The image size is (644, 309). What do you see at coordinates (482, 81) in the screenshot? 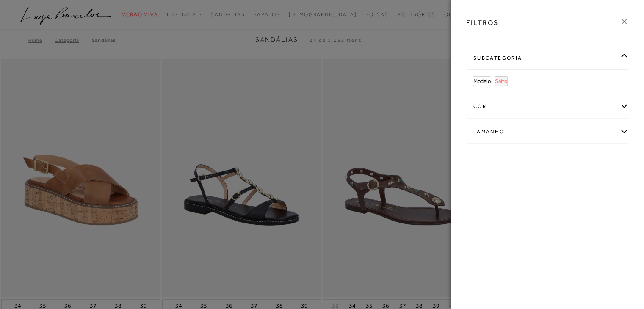
I see `span: Modelo` at bounding box center [482, 81].